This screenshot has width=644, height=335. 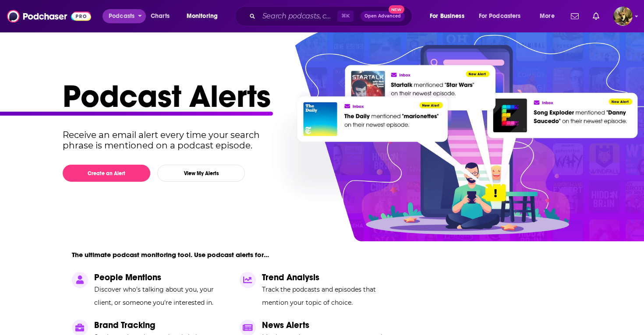 What do you see at coordinates (160, 16) in the screenshot?
I see `span: Charts` at bounding box center [160, 16].